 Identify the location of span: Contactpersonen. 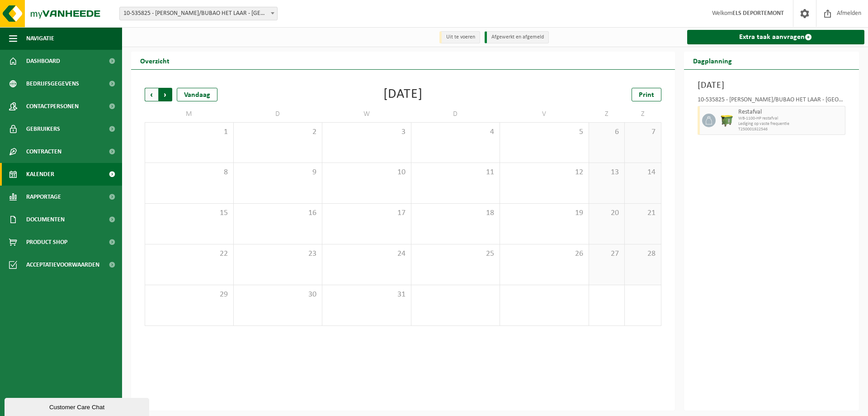
(52, 106).